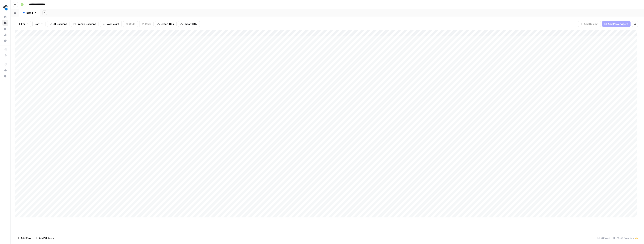  I want to click on a: Home, so click(5, 17).